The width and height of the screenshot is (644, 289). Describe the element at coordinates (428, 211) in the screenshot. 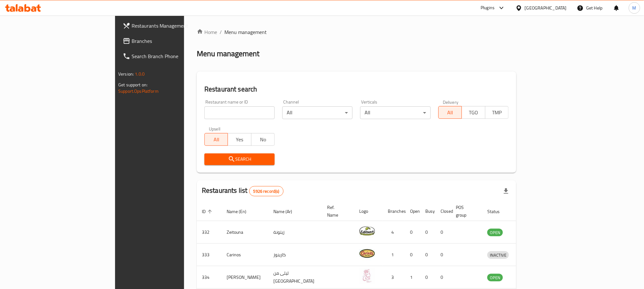

I see `th: Busy` at that location.